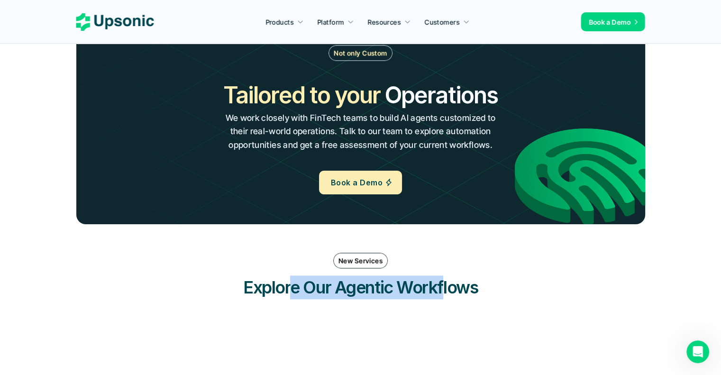  I want to click on a: Products, so click(284, 22).